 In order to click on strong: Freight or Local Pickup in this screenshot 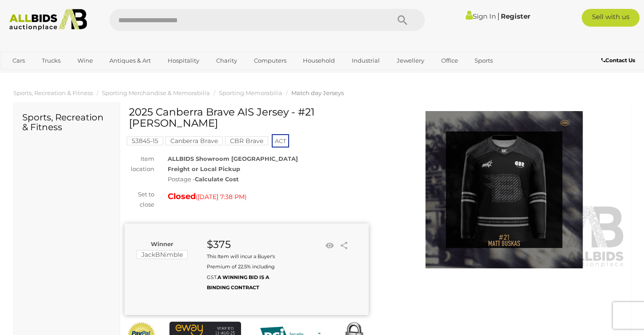, I will do `click(204, 169)`.